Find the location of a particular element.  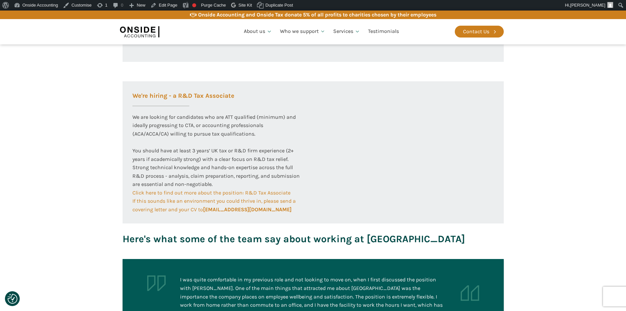

img: Revisit consent button is located at coordinates (12, 298).